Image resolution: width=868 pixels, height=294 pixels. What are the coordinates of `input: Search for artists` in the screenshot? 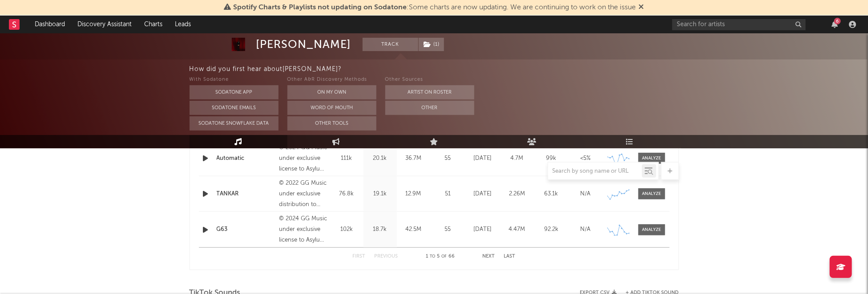 It's located at (740, 24).